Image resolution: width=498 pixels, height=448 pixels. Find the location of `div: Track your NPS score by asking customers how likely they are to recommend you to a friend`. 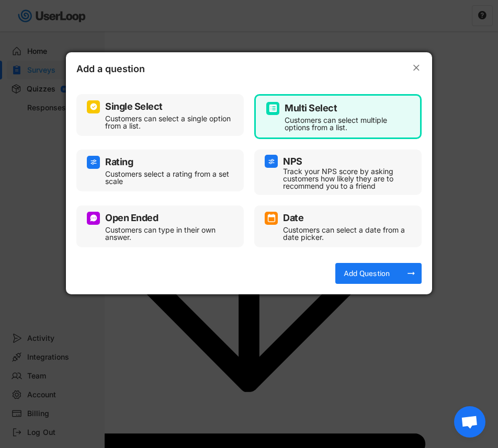

div: Track your NPS score by asking customers how likely they are to recommend you to a friend is located at coordinates (346, 179).